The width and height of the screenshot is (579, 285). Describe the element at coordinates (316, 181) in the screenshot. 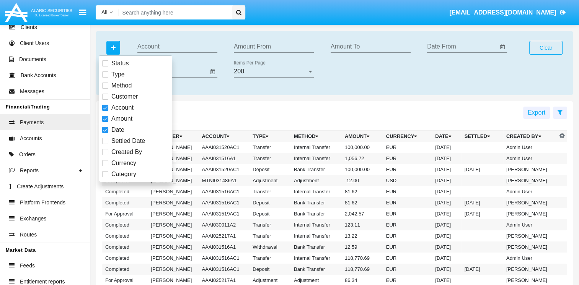

I see `td: Adjustment` at that location.